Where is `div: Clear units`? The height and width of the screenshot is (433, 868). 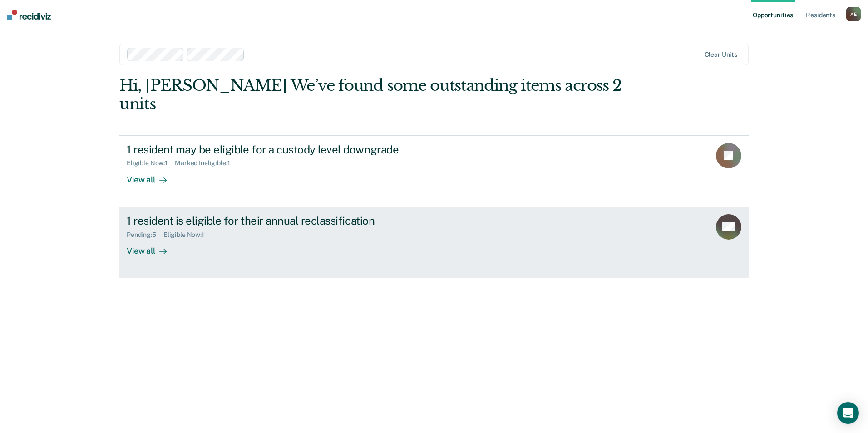 div: Clear units is located at coordinates (721, 54).